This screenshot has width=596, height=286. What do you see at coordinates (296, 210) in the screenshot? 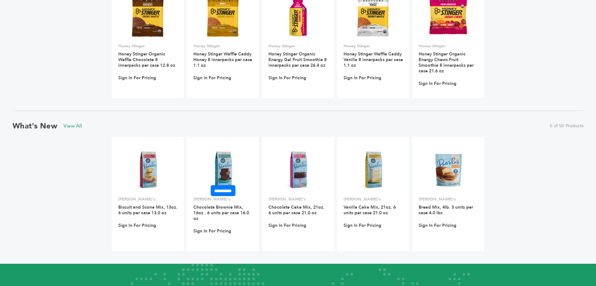
I see `a: Chocolate Cake Mix, 21oz. 6 units per case 21.0 oz` at bounding box center [296, 210].